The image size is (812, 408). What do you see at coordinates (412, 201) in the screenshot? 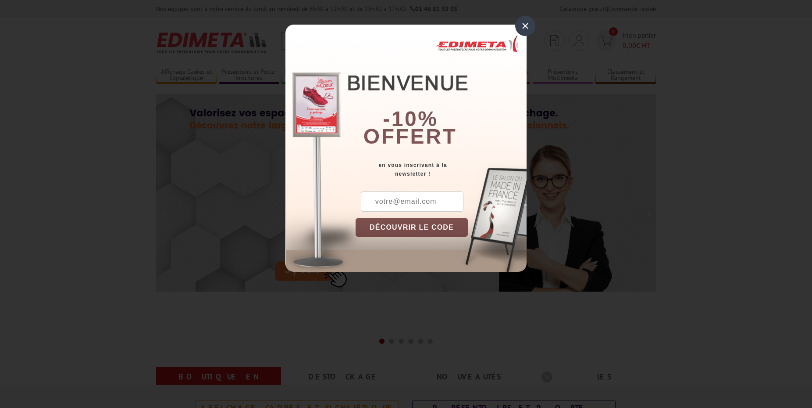
I see `input: votre@email.com` at bounding box center [412, 201].